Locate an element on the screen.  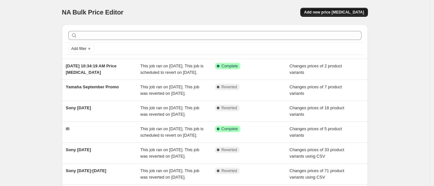
span: Changes prices of 7 product variants is located at coordinates (316, 90).